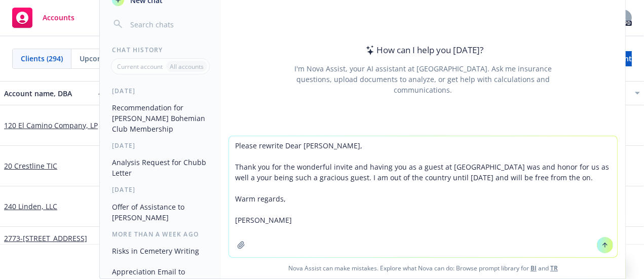 This screenshot has width=644, height=279. What do you see at coordinates (160, 234) in the screenshot?
I see `div: More than a week ago` at bounding box center [160, 234].